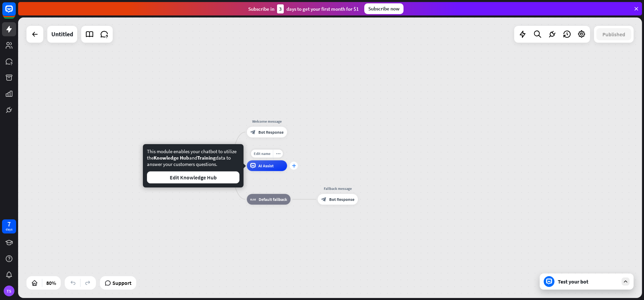 The width and height of the screenshot is (644, 300). Describe the element at coordinates (273, 199) in the screenshot. I see `span: Default fallback` at that location.